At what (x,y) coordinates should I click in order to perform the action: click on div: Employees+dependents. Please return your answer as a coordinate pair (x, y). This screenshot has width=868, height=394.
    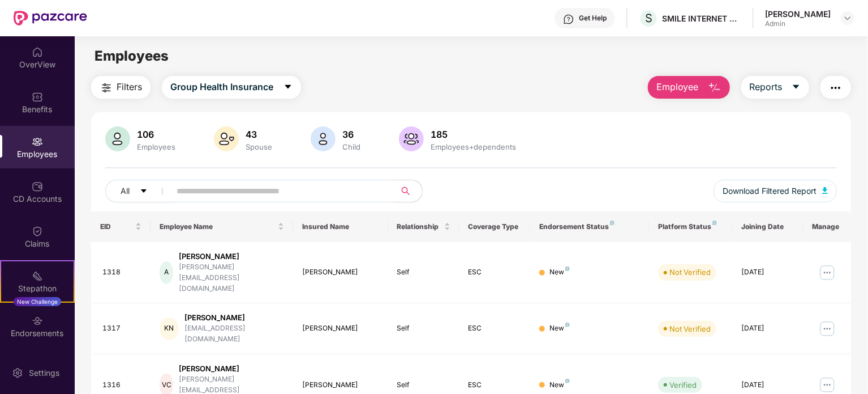
    Looking at the image, I should click on (473, 147).